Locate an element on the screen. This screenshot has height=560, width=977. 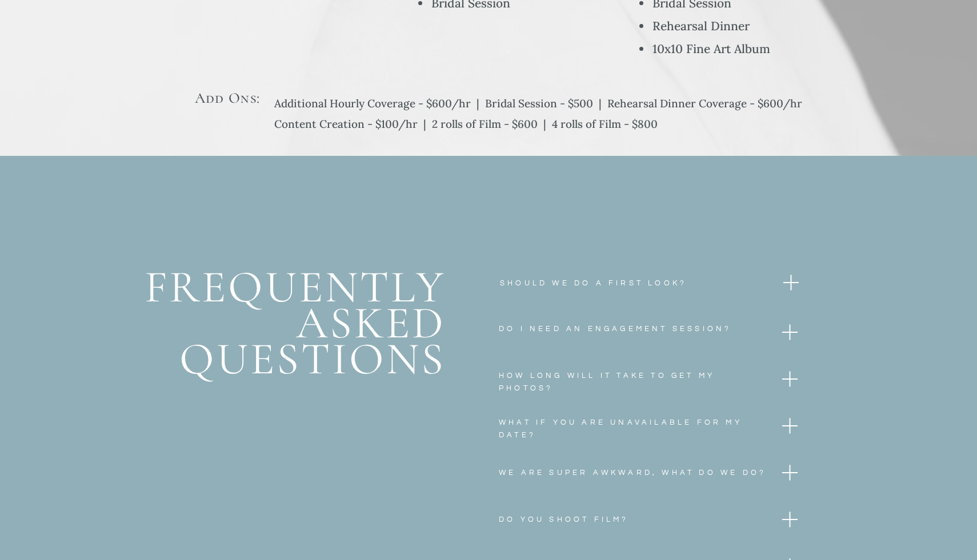
a: Do I need an Engagement Session? is located at coordinates (617, 335).